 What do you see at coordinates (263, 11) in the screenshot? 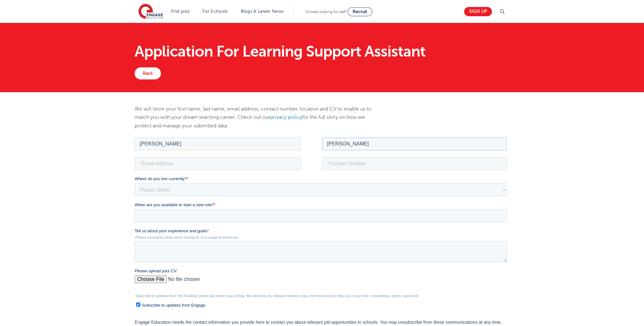
I see `a: Blogs & Latest News` at bounding box center [263, 11].